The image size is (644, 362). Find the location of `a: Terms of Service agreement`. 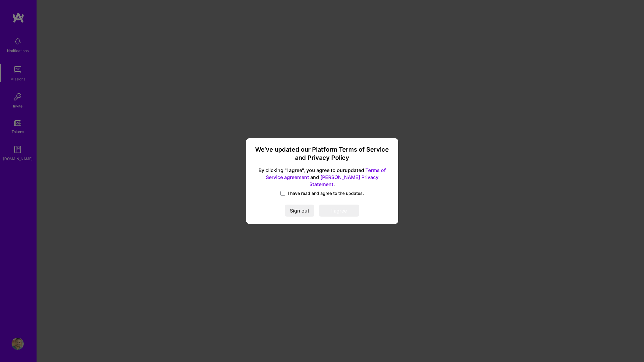

a: Terms of Service agreement is located at coordinates (326, 174).